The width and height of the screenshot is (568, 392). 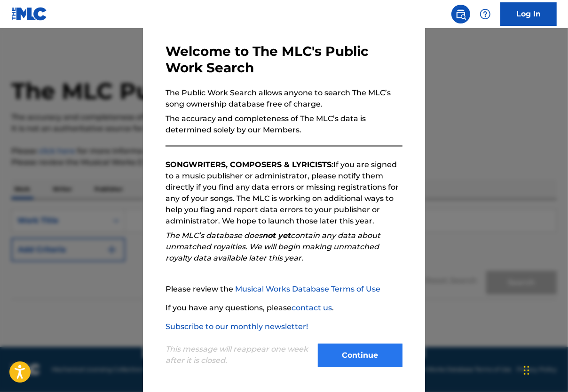 I want to click on img: MLC Logo, so click(x=29, y=14).